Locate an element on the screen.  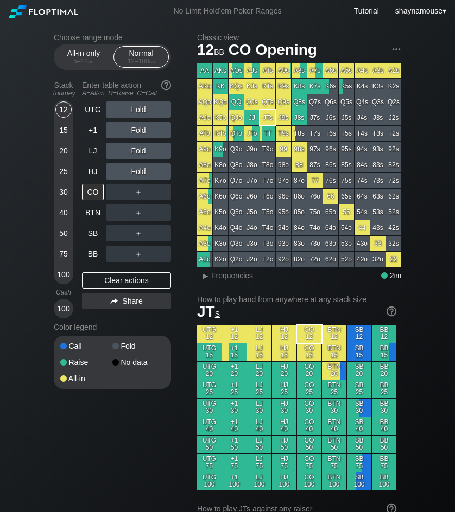
div: BB 30 is located at coordinates (384, 407).